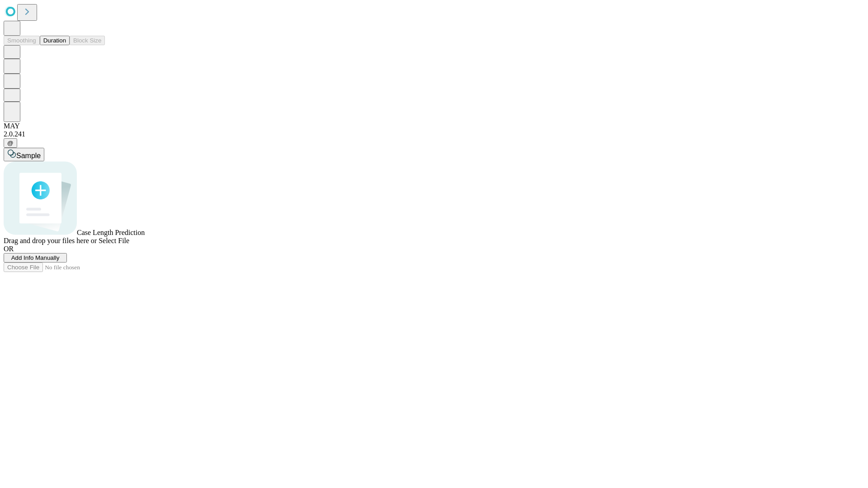 This screenshot has width=868, height=488. Describe the element at coordinates (55, 40) in the screenshot. I see `button: Duration` at that location.